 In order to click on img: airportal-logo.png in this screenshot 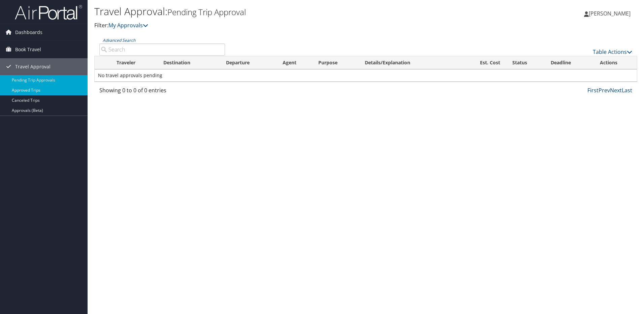, I will do `click(48, 12)`.